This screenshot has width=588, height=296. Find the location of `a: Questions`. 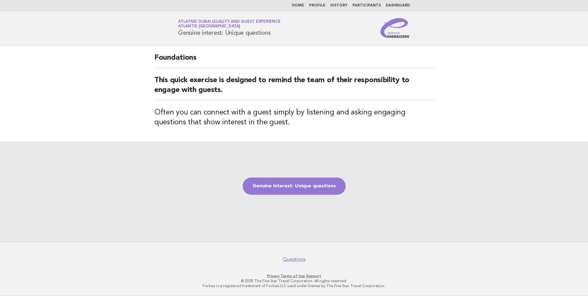

a: Questions is located at coordinates (294, 259).